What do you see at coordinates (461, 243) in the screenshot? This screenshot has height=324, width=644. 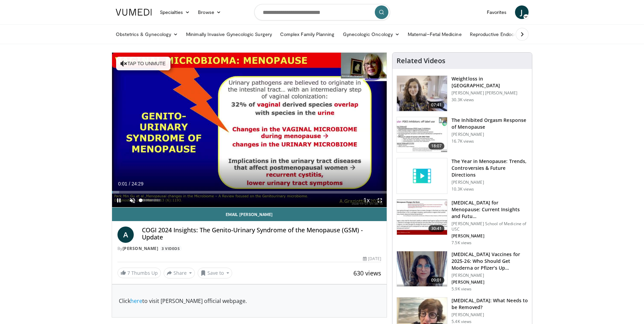 I see `p: 7.5K views` at bounding box center [461, 243].